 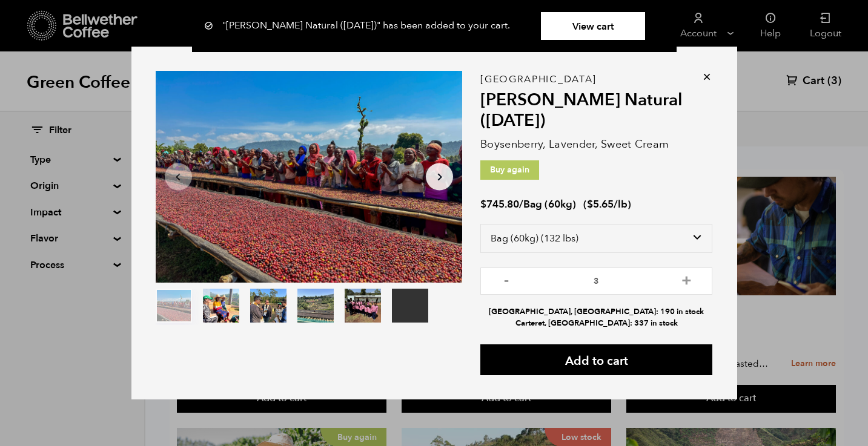 What do you see at coordinates (509, 170) in the screenshot?
I see `p: Buy again` at bounding box center [509, 170].